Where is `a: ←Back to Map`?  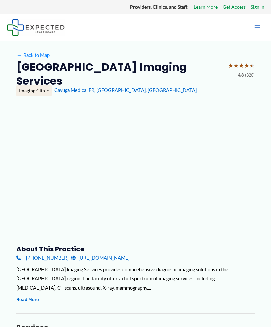 a: ←Back to Map is located at coordinates (33, 55).